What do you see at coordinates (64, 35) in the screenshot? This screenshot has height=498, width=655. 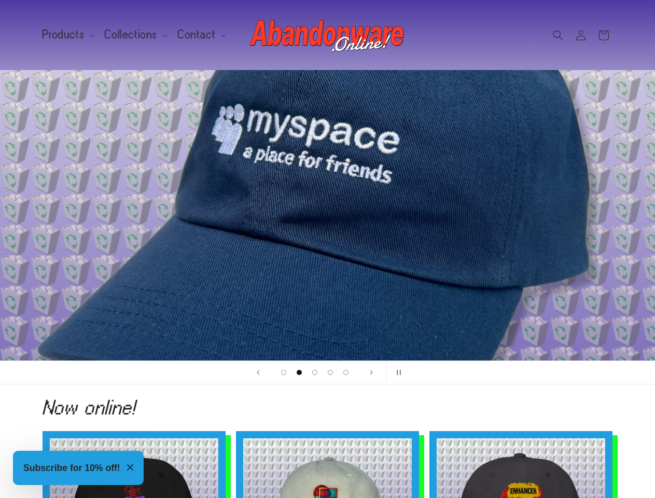 I see `span: Products` at bounding box center [64, 35].